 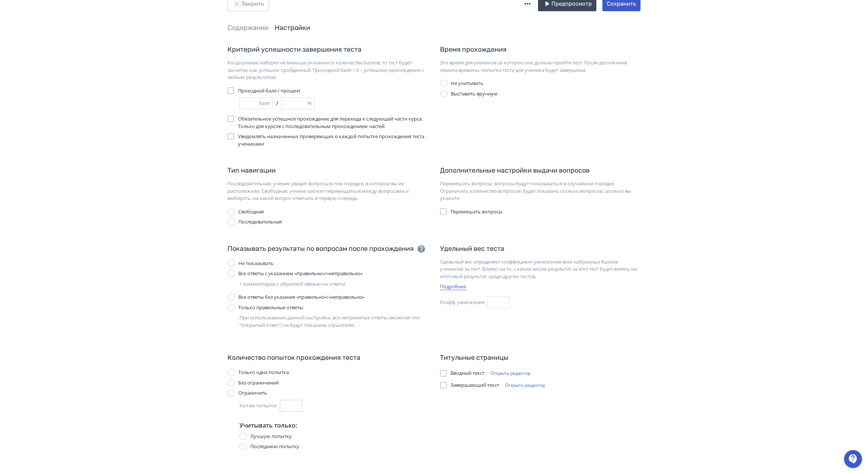 I want to click on div: Ограничить, so click(x=253, y=393).